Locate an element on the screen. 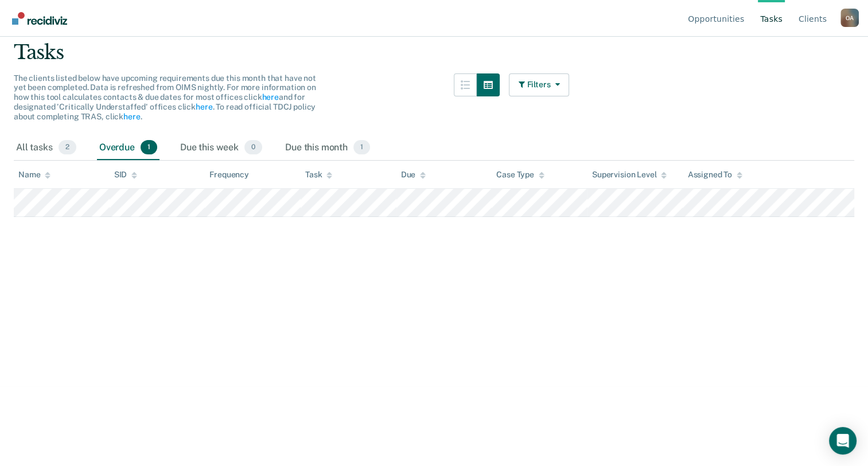  div: Assigned To is located at coordinates (714, 174).